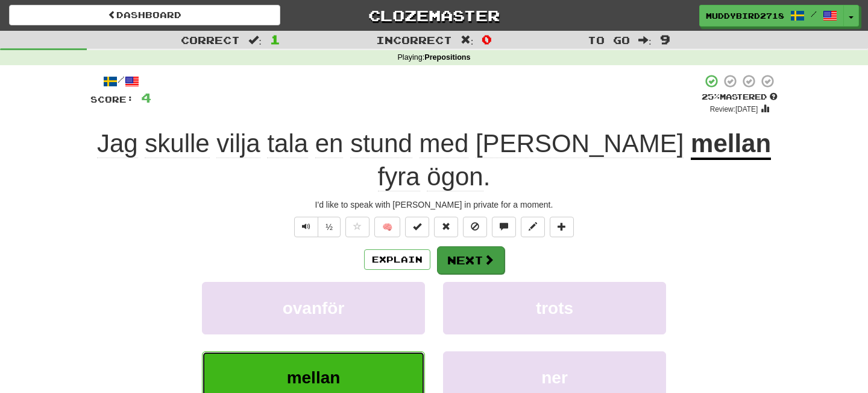  What do you see at coordinates (306, 227) in the screenshot?
I see `button: Play sentence audio (ctl+space)` at bounding box center [306, 227].